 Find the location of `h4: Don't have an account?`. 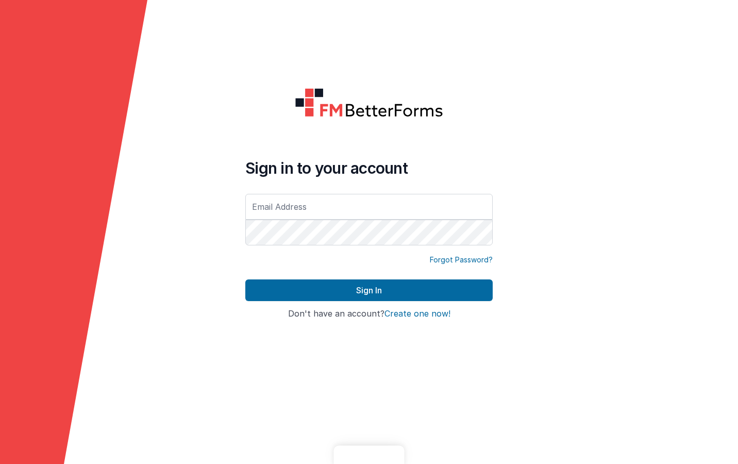

h4: Don't have an account? is located at coordinates (369, 314).